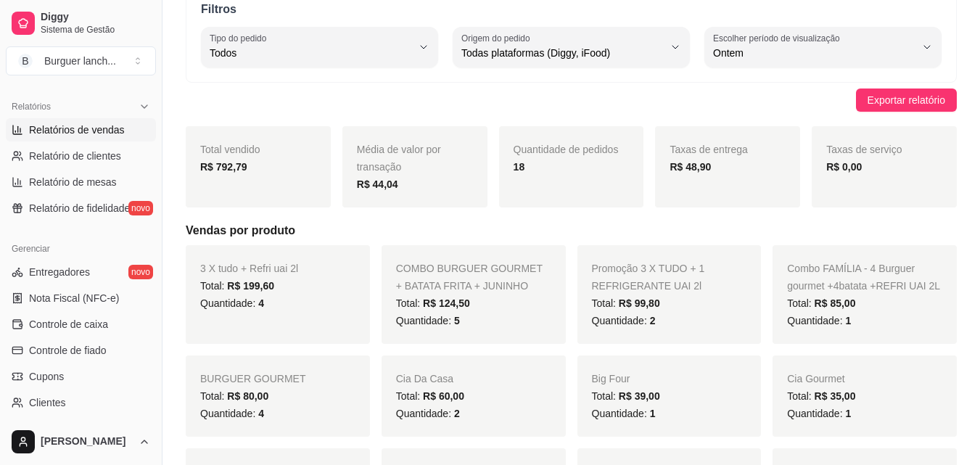 The height and width of the screenshot is (465, 980). I want to click on strong: R$ 0,00, so click(844, 167).